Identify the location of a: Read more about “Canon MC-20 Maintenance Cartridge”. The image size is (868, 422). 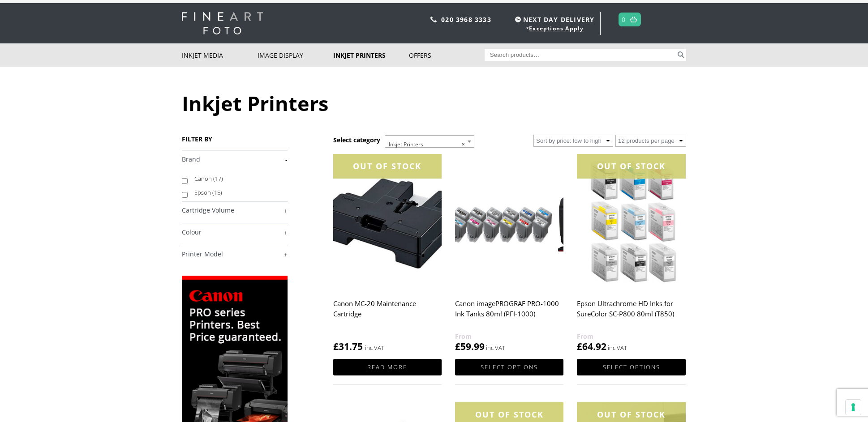
(387, 368).